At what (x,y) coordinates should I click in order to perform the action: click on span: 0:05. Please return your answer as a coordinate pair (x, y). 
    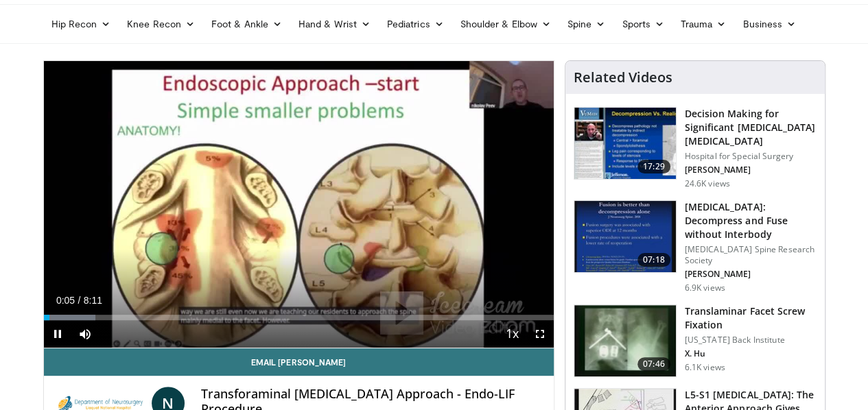
    Looking at the image, I should click on (65, 300).